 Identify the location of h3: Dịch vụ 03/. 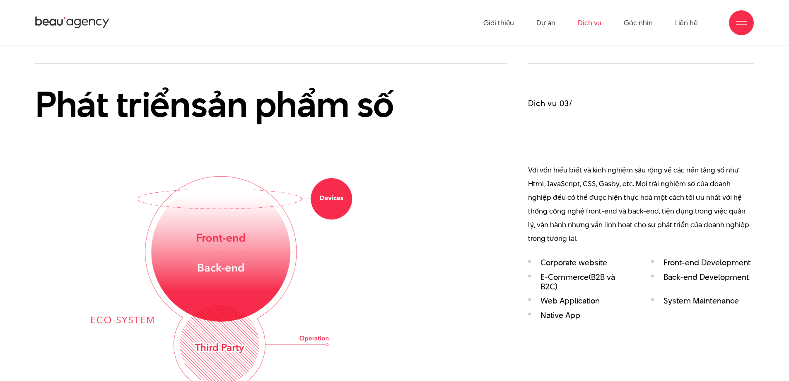
(641, 104).